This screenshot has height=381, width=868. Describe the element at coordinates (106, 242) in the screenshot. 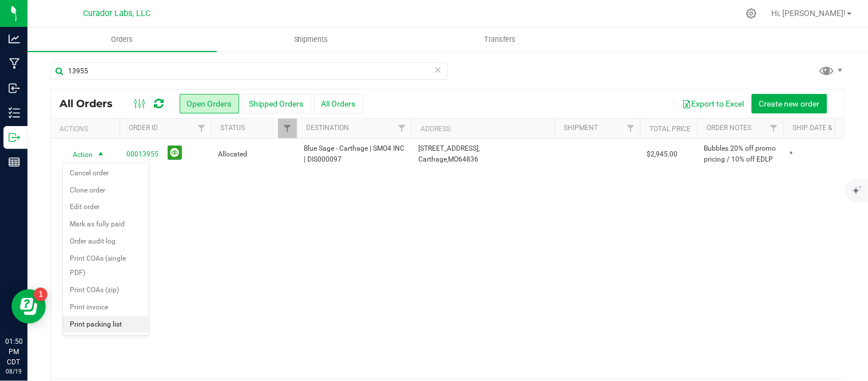

I see `li: Order audit log` at that location.